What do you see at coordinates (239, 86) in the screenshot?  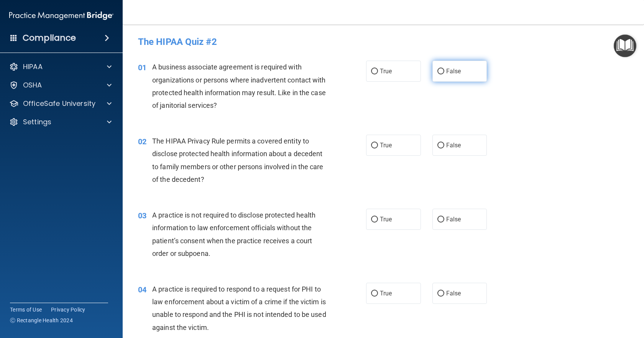 I see `span: A business associate agreement is required with organizations or persons where inadvertent contac...` at bounding box center [239, 86].